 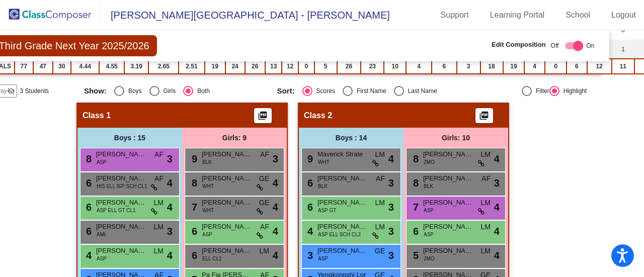 What do you see at coordinates (215, 66) in the screenshot?
I see `td: 19` at bounding box center [215, 66].